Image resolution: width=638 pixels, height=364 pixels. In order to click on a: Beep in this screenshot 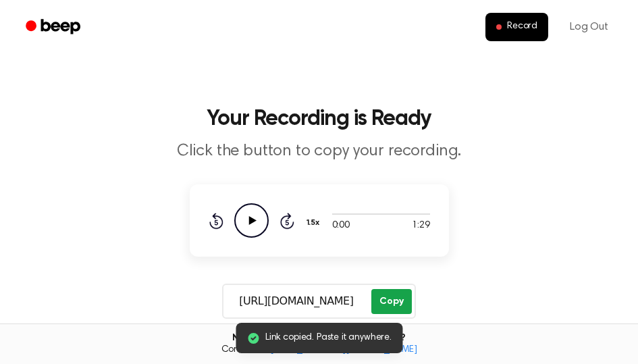, I will do `click(54, 27)`.